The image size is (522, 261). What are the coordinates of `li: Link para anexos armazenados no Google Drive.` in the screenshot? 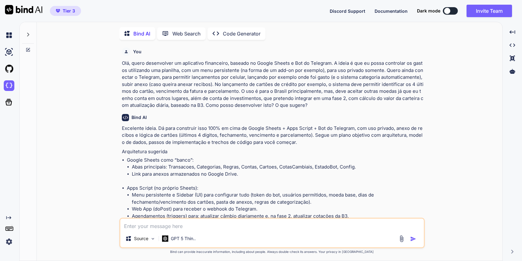 It's located at (278, 174).